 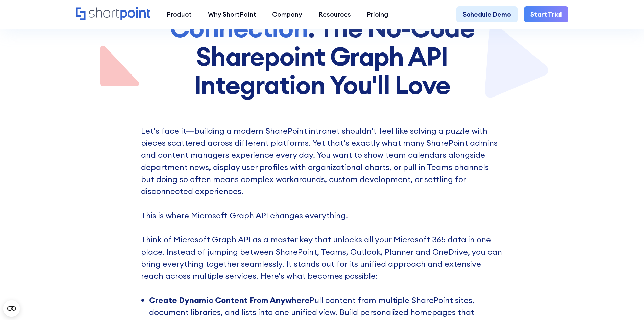 I want to click on div: Widget συνομιλίας, so click(x=627, y=304).